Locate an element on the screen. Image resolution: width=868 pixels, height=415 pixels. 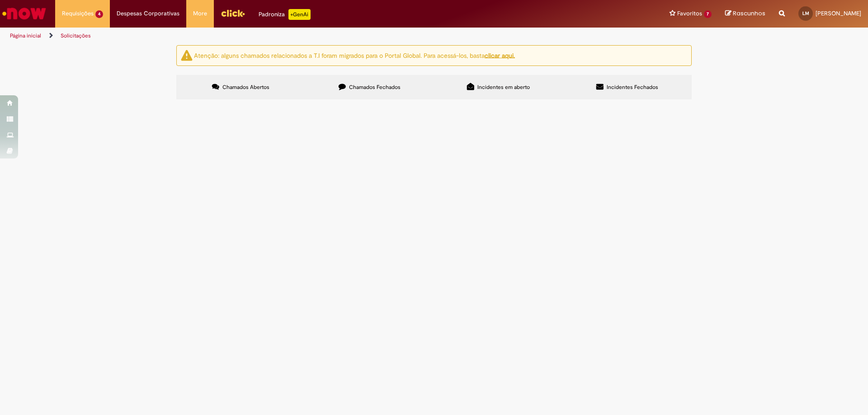
a: clicar aqui. is located at coordinates (499, 55).